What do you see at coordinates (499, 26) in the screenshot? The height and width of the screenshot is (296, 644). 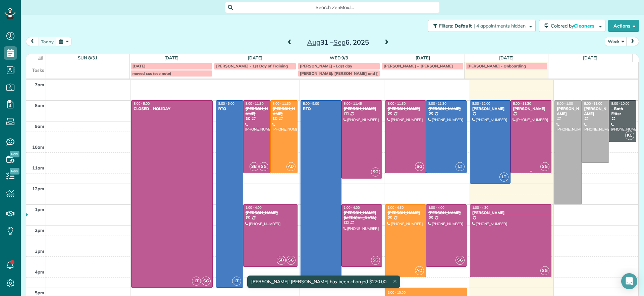 I see `span: | 4 appointments hidden` at bounding box center [499, 26].